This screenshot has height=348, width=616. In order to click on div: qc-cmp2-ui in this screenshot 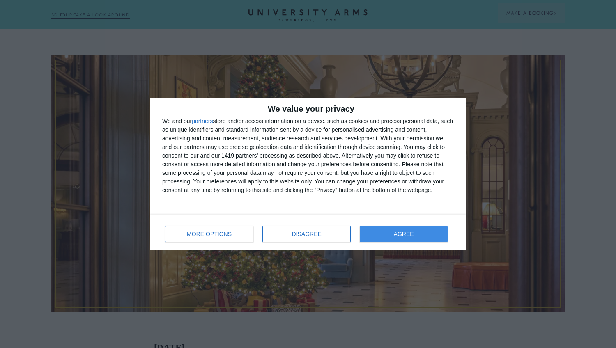, I will do `click(308, 174)`.